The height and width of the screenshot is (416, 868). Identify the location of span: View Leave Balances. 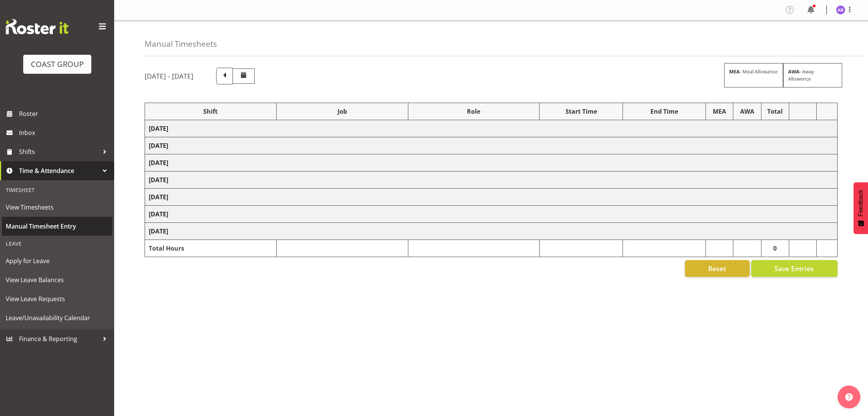
(57, 280).